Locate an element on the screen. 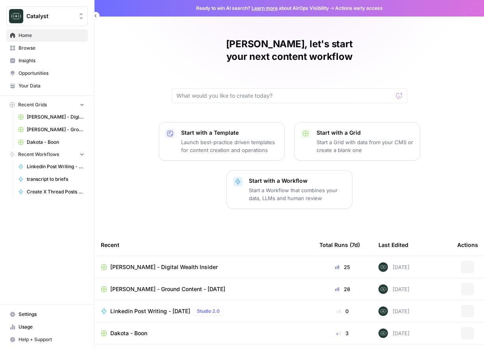 This screenshot has height=349, width=484. span: Catalyst is located at coordinates (50, 16).